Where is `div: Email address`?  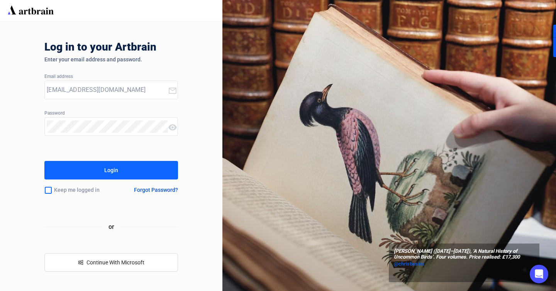
div: Email address is located at coordinates (111, 77).